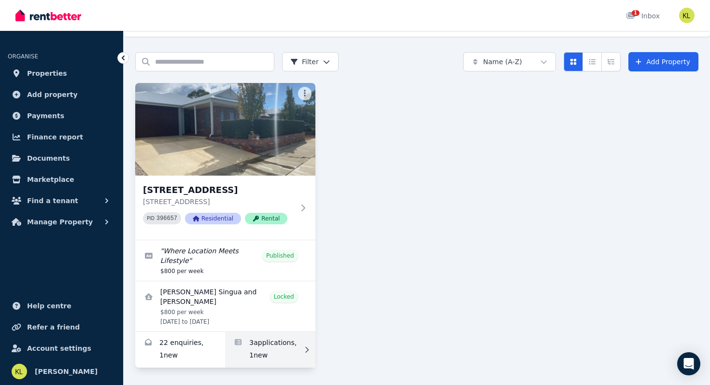 The width and height of the screenshot is (710, 385). Describe the element at coordinates (48, 158) in the screenshot. I see `span: Documents` at that location.